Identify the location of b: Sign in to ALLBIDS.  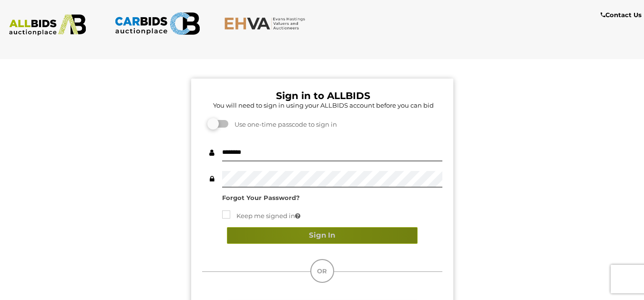
(323, 96).